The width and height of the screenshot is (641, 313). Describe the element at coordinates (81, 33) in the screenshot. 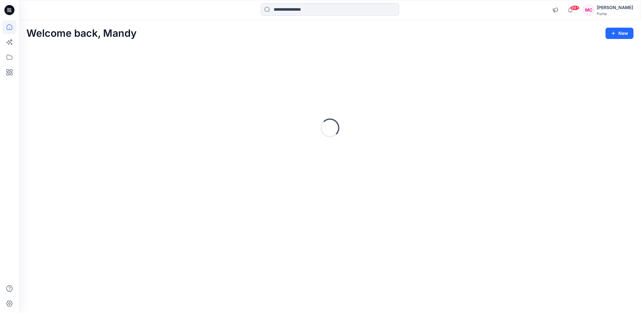

I see `h2: Welcome back, Mandy` at that location.